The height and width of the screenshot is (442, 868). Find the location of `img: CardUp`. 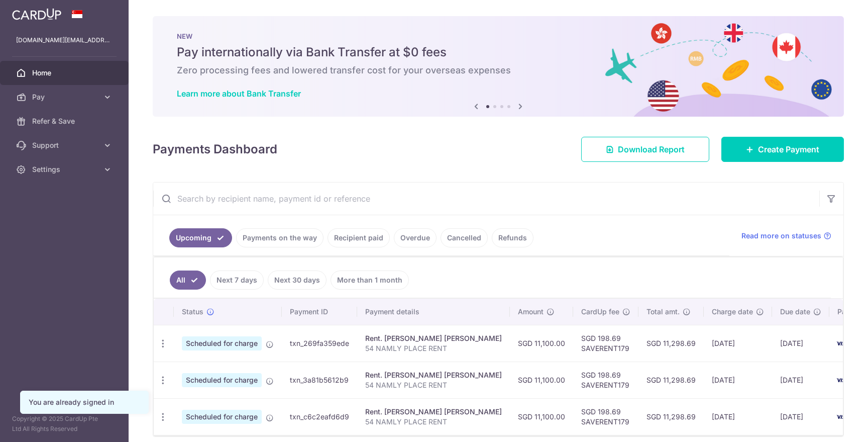

img: CardUp is located at coordinates (36, 14).